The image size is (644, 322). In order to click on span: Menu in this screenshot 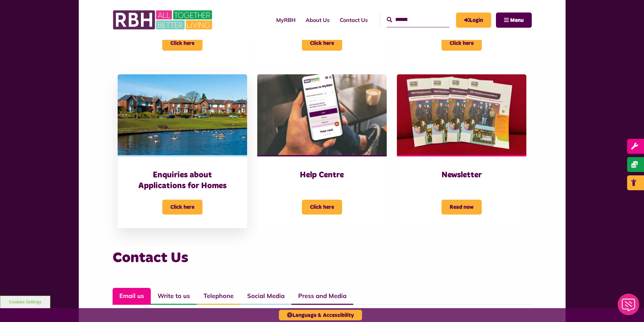, I will do `click(517, 20)`.